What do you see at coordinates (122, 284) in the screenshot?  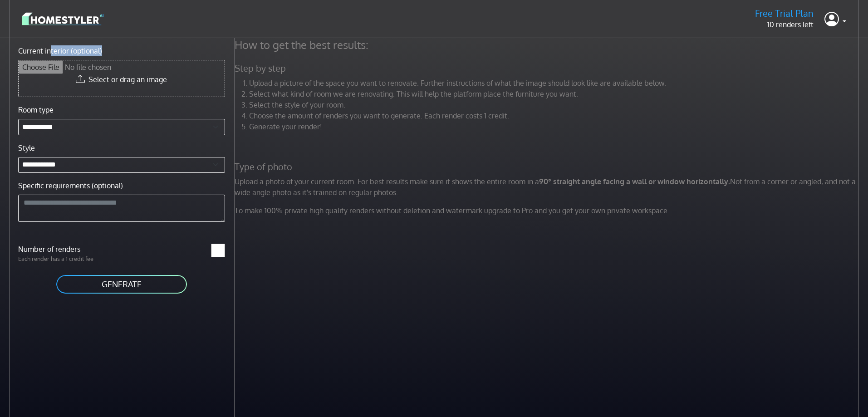 I see `button: GENERATE` at bounding box center [122, 284].